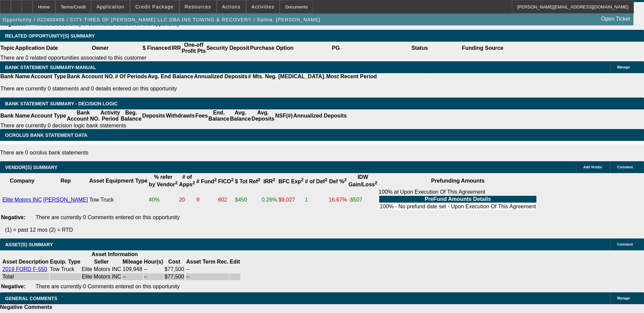 The width and height of the screenshot is (644, 313). Describe the element at coordinates (100, 48) in the screenshot. I see `th: Owner` at that location.